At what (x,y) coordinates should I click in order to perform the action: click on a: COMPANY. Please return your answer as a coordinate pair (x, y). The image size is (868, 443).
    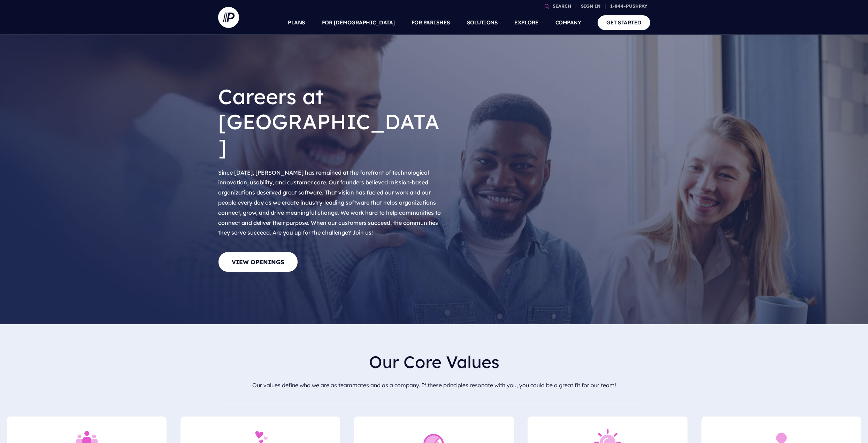
    Looking at the image, I should click on (568, 22).